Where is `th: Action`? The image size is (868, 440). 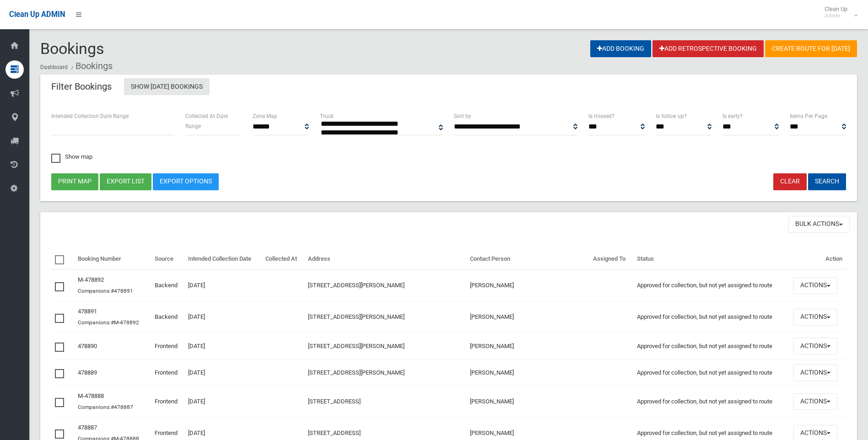 th: Action is located at coordinates (818, 259).